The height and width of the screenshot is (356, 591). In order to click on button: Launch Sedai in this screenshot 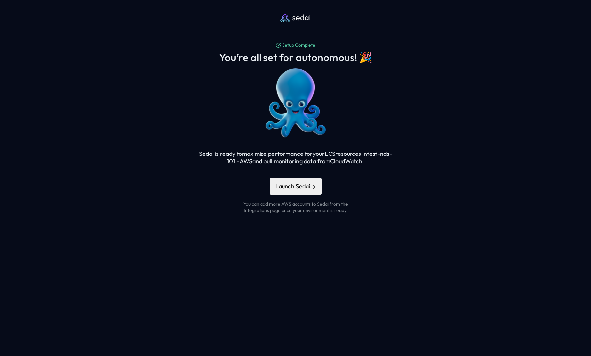, I will do `click(296, 186)`.